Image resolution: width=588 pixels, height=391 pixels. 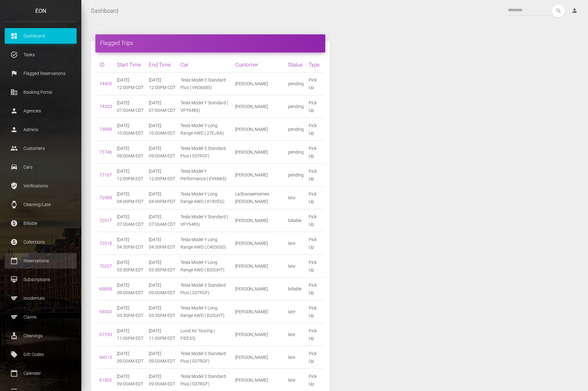 What do you see at coordinates (106, 84) in the screenshot?
I see `a: 74400` at bounding box center [106, 84].